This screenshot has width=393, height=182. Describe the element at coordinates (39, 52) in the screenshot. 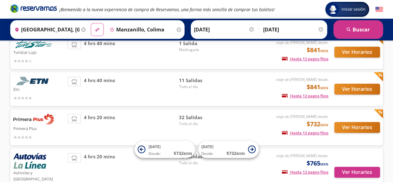

I see `p: Turistar Lujo` at that location.